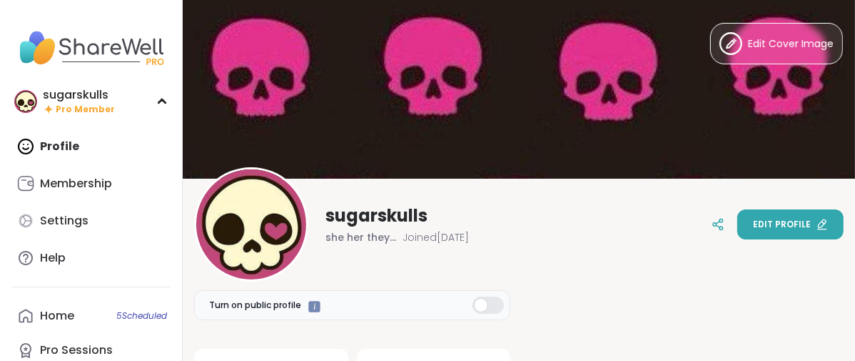 Image resolution: width=855 pixels, height=361 pixels. Describe the element at coordinates (790, 224) in the screenshot. I see `button: Edit profile` at that location.